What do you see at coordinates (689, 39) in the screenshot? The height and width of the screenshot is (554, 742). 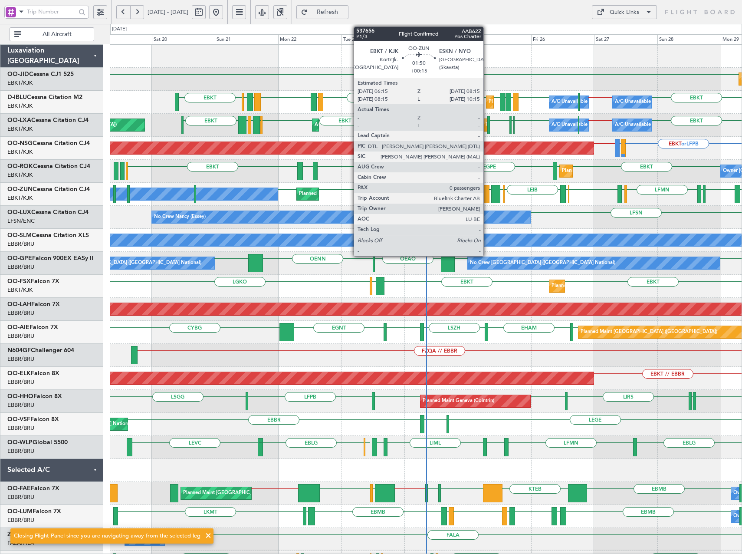 I see `div: Sun 28` at bounding box center [689, 39].